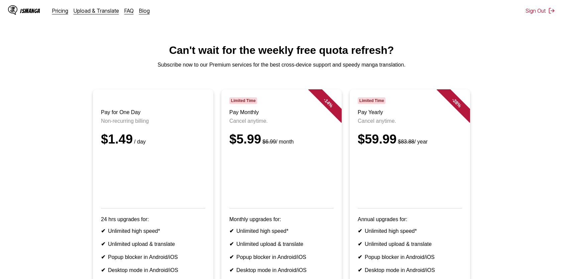 The width and height of the screenshot is (563, 279). I want to click on s: $83.88, so click(406, 142).